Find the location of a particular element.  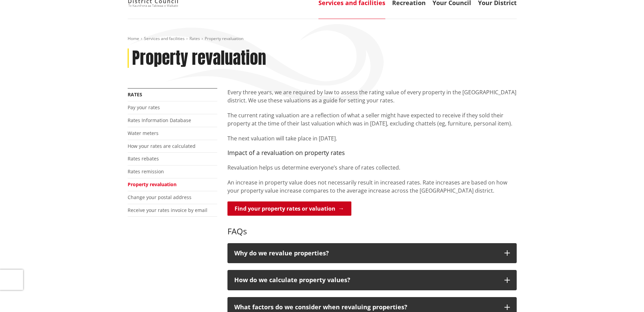

p: Every three years, we are required by law to assess the rating value of every property in the [GE... is located at coordinates (373, 96).